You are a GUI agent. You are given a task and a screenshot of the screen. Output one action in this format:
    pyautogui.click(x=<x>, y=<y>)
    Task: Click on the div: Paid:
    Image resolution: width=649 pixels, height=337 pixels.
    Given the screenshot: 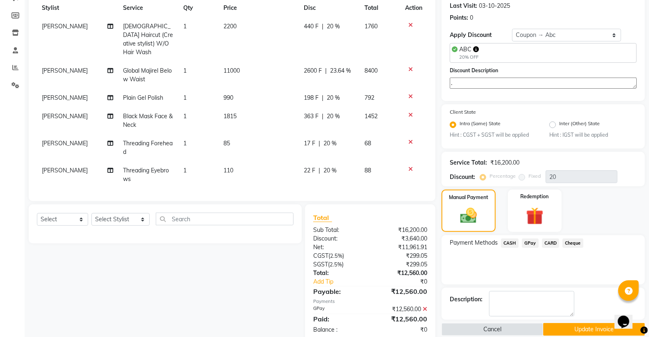 What is the action you would take?
    pyautogui.click(x=339, y=319)
    